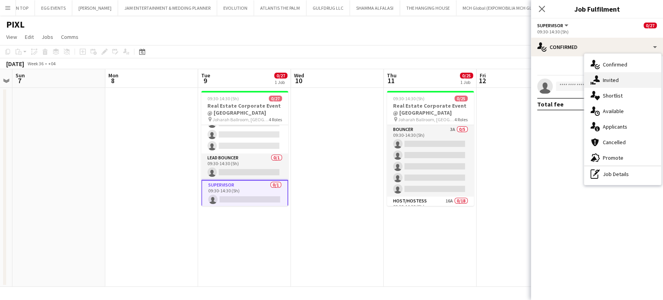 This screenshot has height=300, width=663. Describe the element at coordinates (597, 9) in the screenshot. I see `h3: Job Fulfilment` at that location.